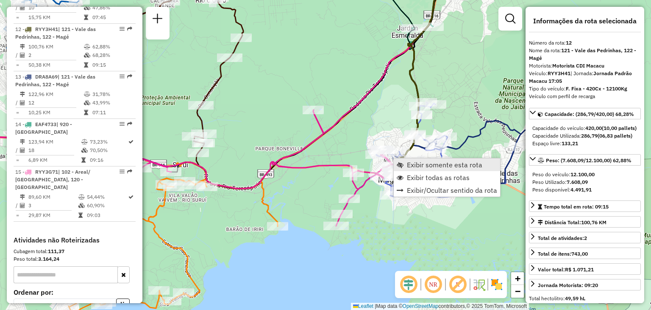 The width and height of the screenshot is (651, 310). I want to click on strong: Motorista CDI Macacu, so click(578, 65).